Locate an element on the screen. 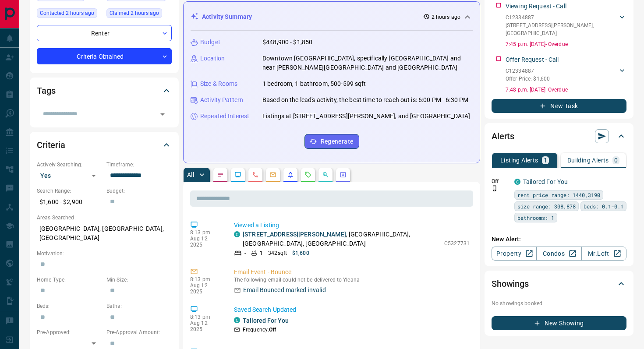 This screenshot has height=349, width=644. p: New Alert: is located at coordinates (559, 239).